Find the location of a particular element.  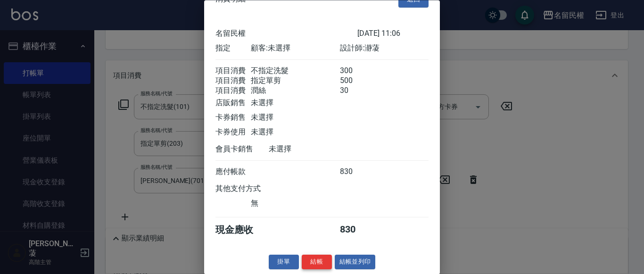

div: 潤絲 is located at coordinates (295, 91).